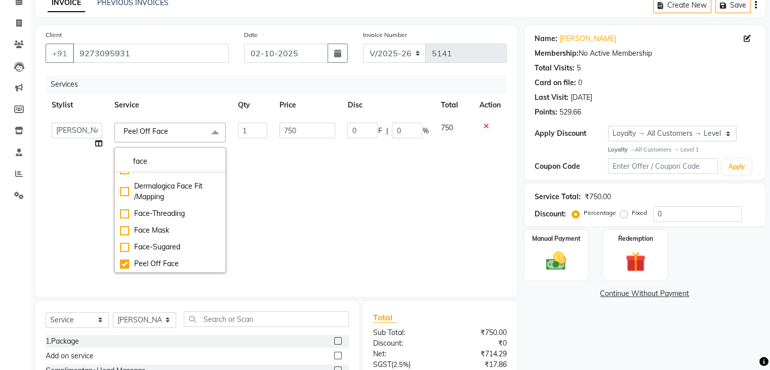 Image resolution: width=770 pixels, height=370 pixels. Describe the element at coordinates (645, 53) in the screenshot. I see `div: No Active Membership` at that location.